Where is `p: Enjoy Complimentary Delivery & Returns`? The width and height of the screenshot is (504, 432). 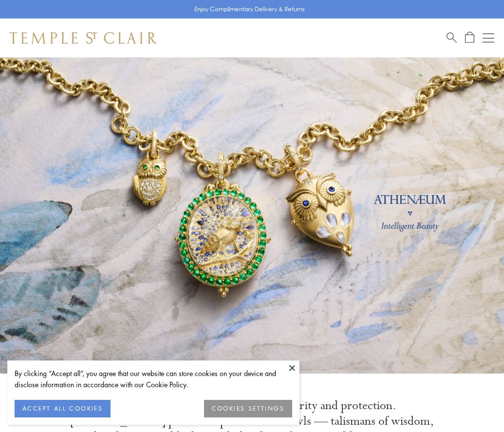
p: Enjoy Complimentary Delivery & Returns is located at coordinates (250, 9).